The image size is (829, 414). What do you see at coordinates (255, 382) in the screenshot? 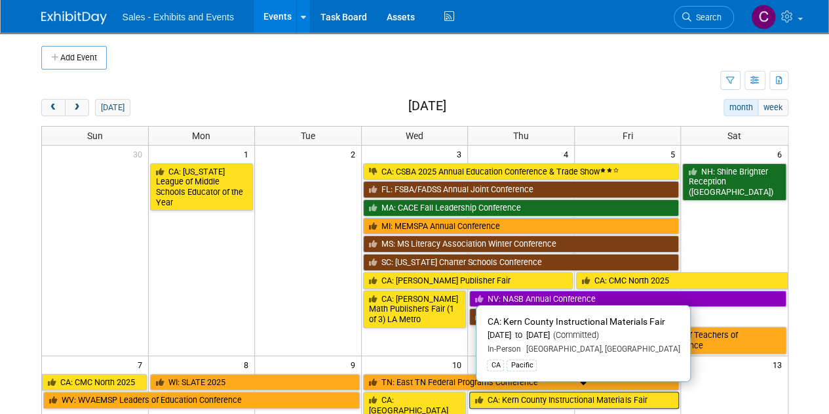
I see `a: WI: SLATE 2025` at bounding box center [255, 382].